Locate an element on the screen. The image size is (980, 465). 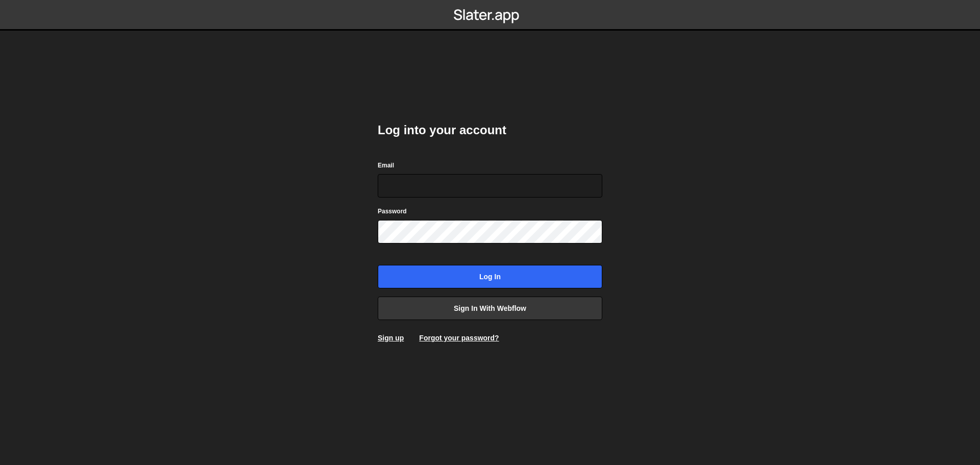
h2: Log into your account is located at coordinates (490, 131).